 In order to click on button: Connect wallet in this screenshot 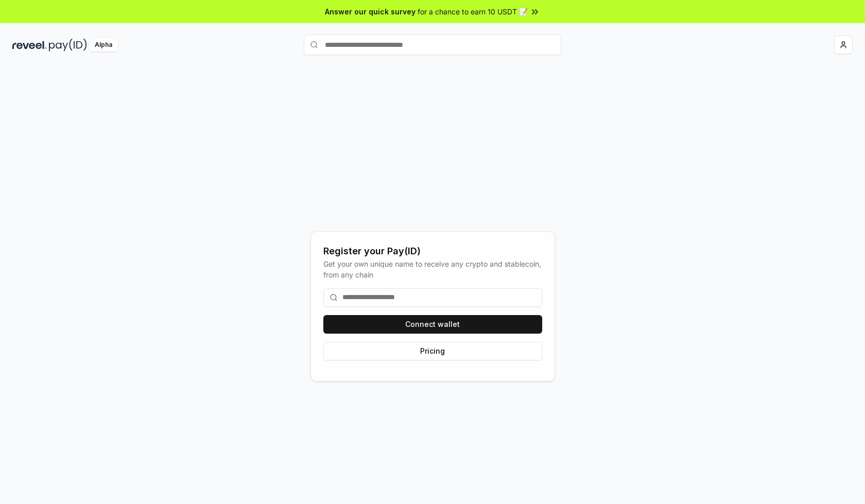, I will do `click(432, 324)`.